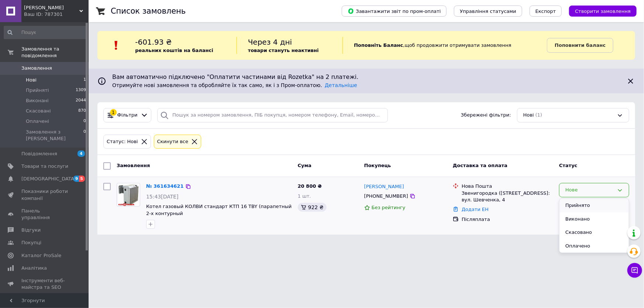  I want to click on div: , щоб продовжити отримувати замовлення, so click(445, 45).